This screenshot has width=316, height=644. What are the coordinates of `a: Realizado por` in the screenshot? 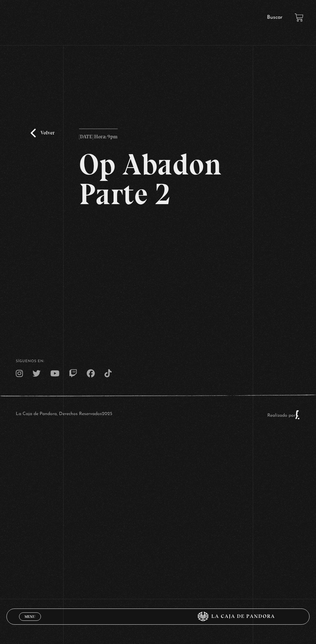 It's located at (284, 415).